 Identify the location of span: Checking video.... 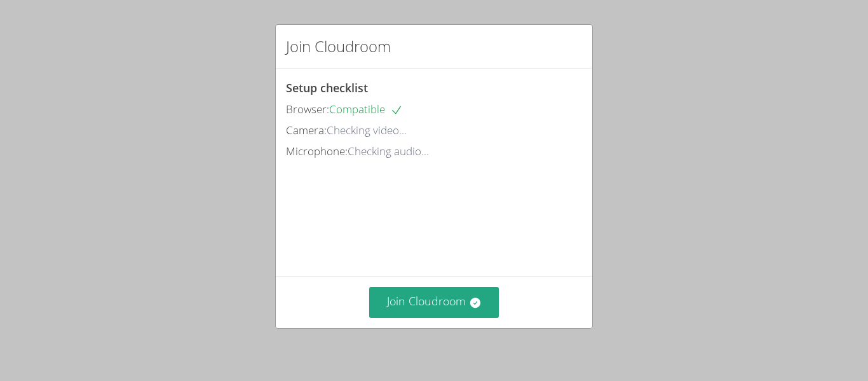
(367, 130).